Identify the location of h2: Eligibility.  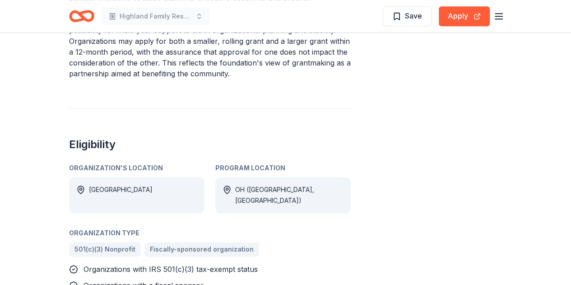
(210, 145).